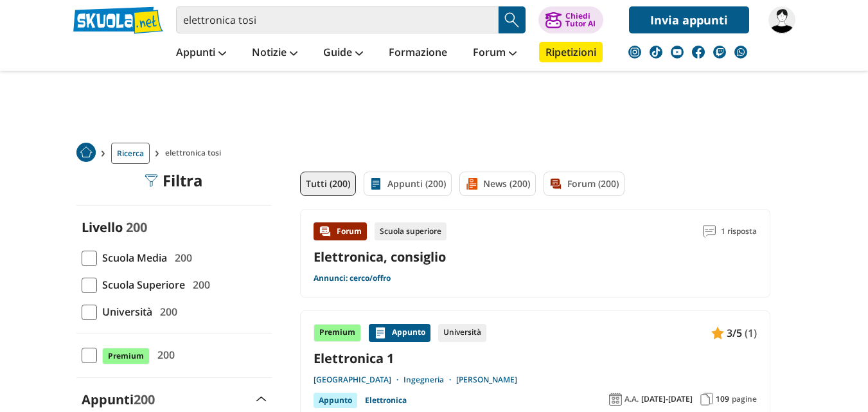  What do you see at coordinates (722, 399) in the screenshot?
I see `span: 109` at bounding box center [722, 399].